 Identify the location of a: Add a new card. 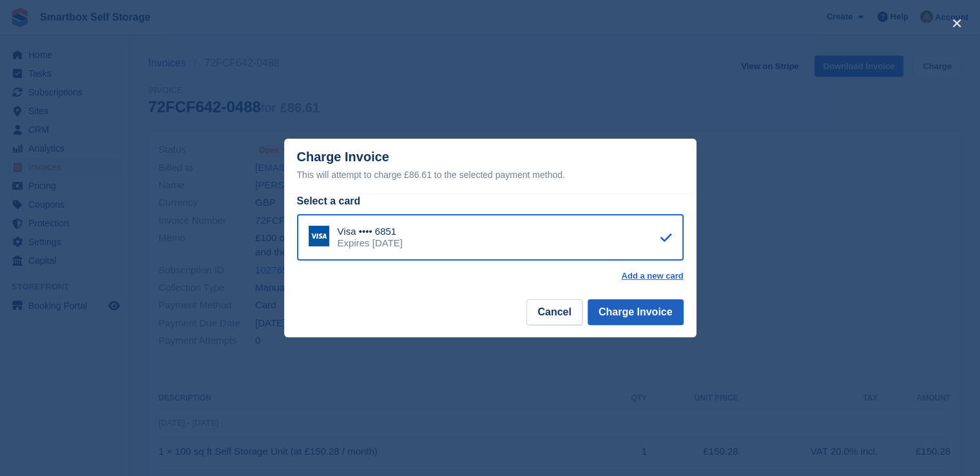
(652, 276).